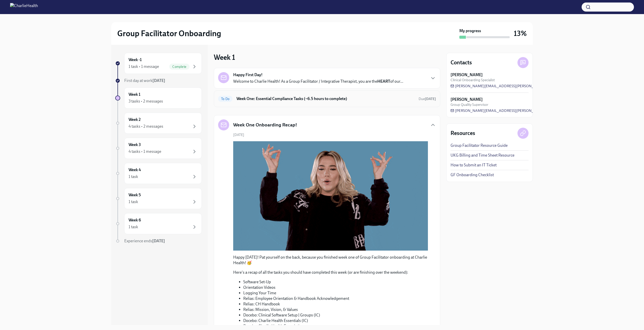 The image size is (644, 330). I want to click on span: Experience ends, so click(145, 241).